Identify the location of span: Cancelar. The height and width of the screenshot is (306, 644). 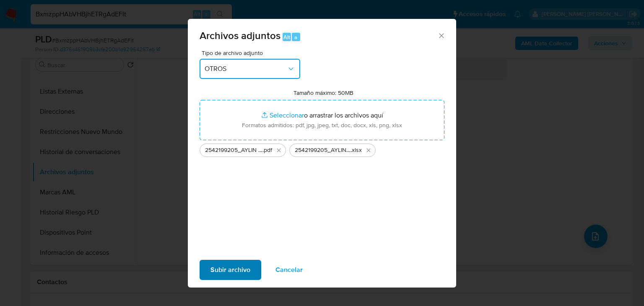
(289, 270).